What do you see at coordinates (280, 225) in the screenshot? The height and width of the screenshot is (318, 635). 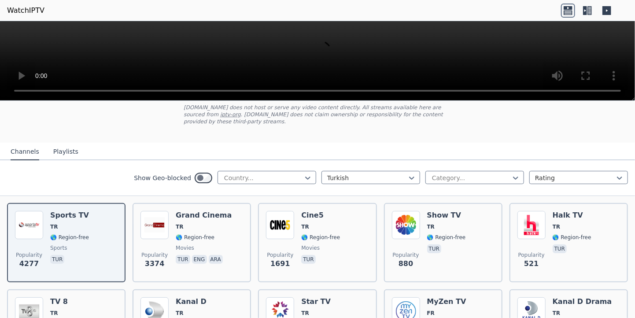 I see `img: Cine5` at bounding box center [280, 225].